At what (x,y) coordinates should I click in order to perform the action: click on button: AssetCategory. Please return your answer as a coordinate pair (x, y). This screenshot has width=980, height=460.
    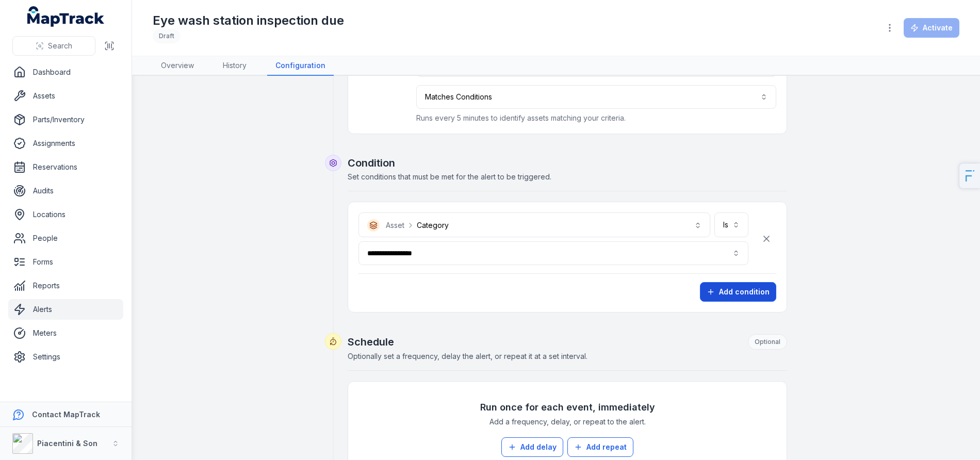
    Looking at the image, I should click on (534, 225).